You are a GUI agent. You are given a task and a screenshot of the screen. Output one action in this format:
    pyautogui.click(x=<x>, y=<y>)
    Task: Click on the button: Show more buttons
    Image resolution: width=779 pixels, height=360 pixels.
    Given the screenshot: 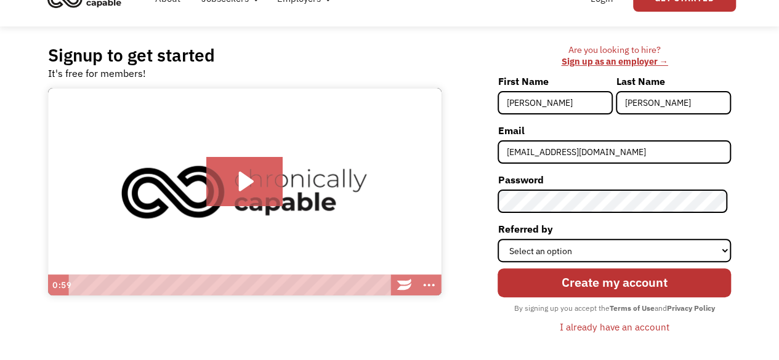 What is the action you would take?
    pyautogui.click(x=429, y=285)
    